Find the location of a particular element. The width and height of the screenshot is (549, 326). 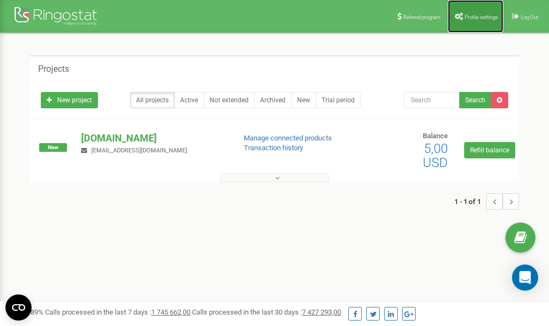

span: Log Out is located at coordinates (530, 17).